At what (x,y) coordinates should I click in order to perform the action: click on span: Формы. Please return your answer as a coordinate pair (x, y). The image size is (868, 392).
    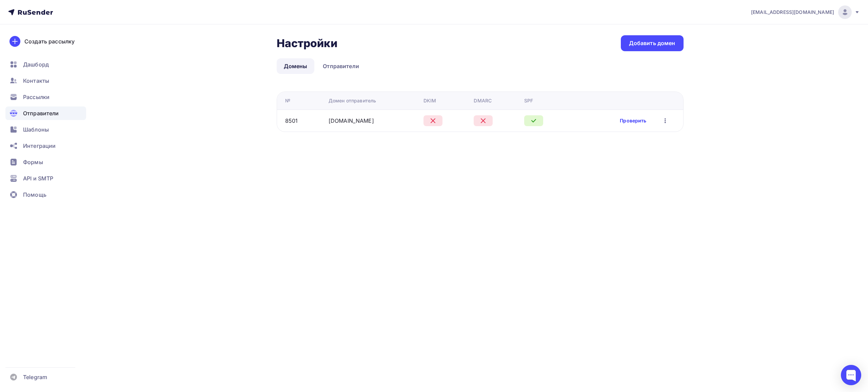
    Looking at the image, I should click on (33, 162).